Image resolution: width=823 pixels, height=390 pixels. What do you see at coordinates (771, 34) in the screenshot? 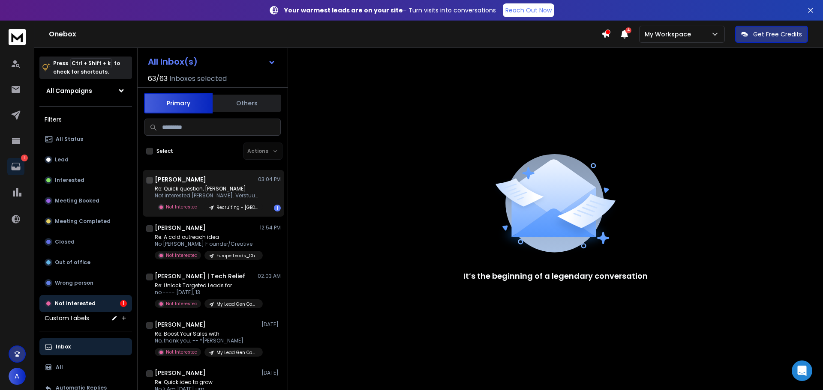
I see `button: Get Free Credits` at bounding box center [771, 34].